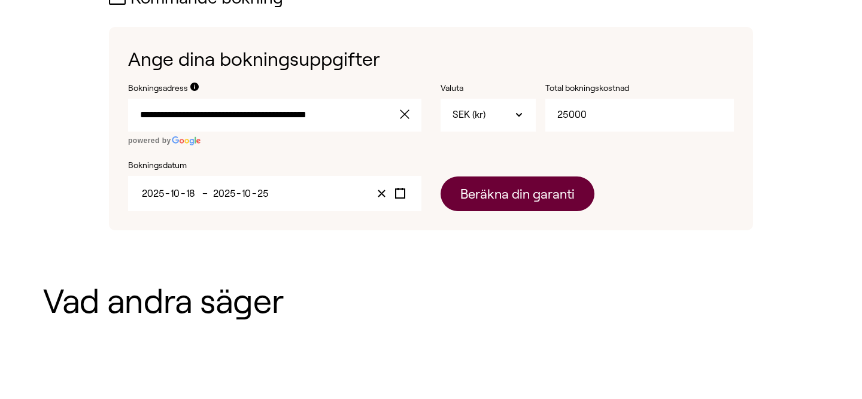 This screenshot has width=862, height=399. Describe the element at coordinates (186, 141) in the screenshot. I see `img: Google logo` at that location.